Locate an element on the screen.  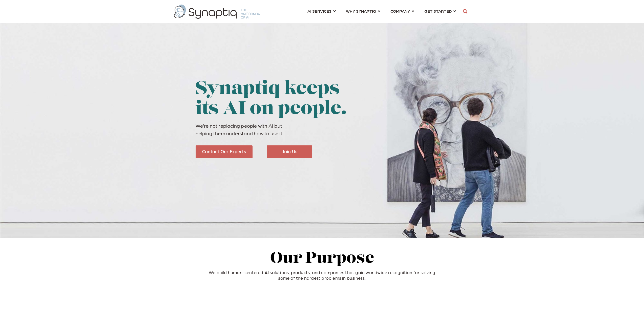
a: COMPANY is located at coordinates (402, 11).